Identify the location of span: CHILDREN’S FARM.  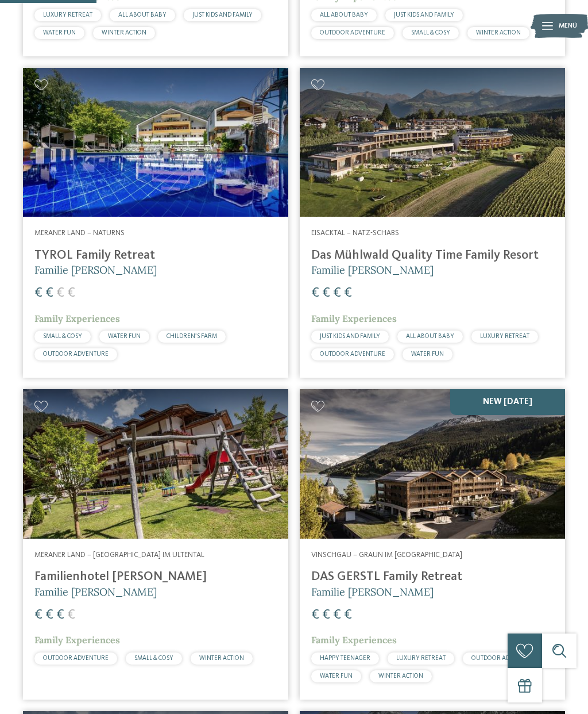
(191, 336).